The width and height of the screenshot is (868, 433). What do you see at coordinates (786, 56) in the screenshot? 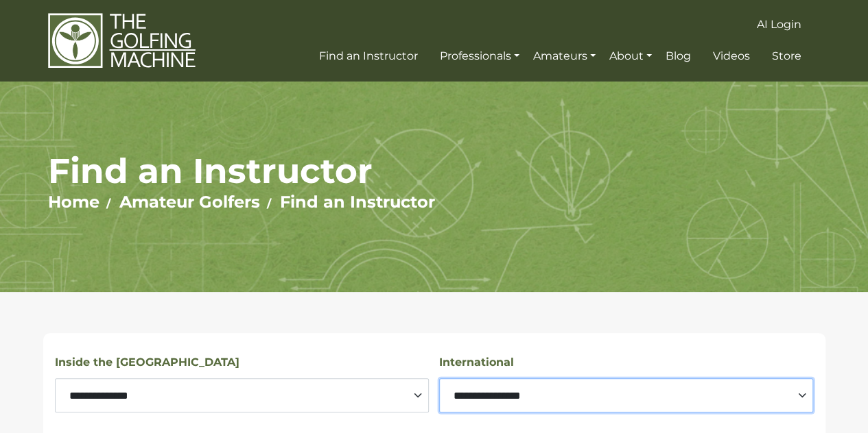
I see `a: Store` at bounding box center [786, 56].